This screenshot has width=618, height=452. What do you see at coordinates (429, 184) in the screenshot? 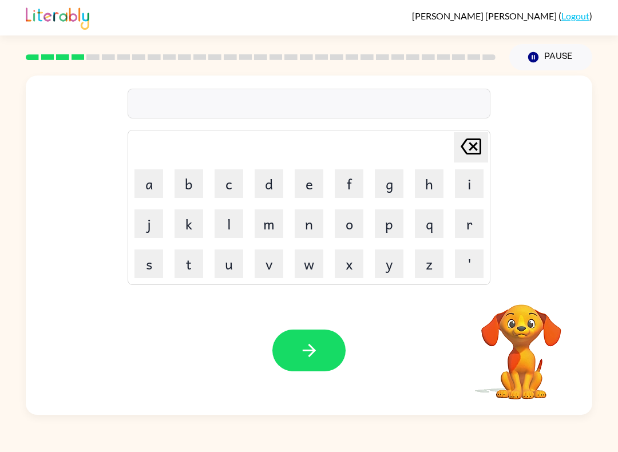
I see `button: h` at bounding box center [429, 184].